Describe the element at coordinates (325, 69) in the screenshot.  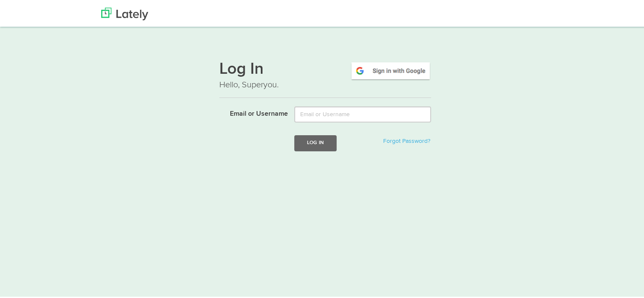
I see `h1: Log In` at that location.